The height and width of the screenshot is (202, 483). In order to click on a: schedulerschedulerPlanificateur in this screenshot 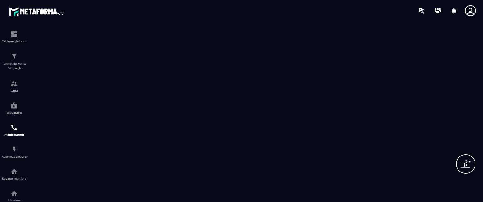, I will do `click(14, 130)`.